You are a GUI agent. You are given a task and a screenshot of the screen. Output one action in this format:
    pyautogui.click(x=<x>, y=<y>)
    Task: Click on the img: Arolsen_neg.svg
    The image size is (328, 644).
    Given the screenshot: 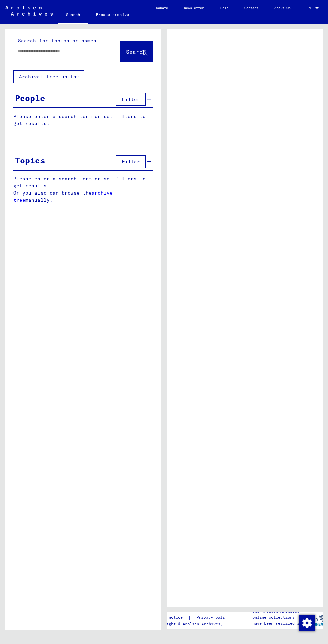 What is the action you would take?
    pyautogui.click(x=29, y=11)
    